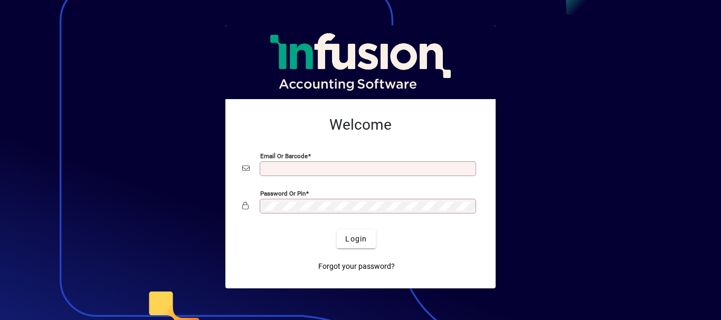  Describe the element at coordinates (283, 194) in the screenshot. I see `mat-label: Password or Pin` at that location.